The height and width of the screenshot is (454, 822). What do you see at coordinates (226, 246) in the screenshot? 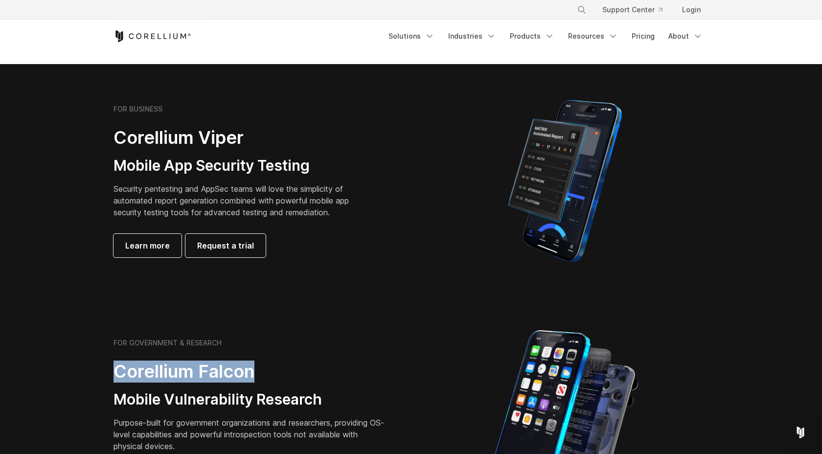
I see `span: Request a trial` at bounding box center [226, 246].